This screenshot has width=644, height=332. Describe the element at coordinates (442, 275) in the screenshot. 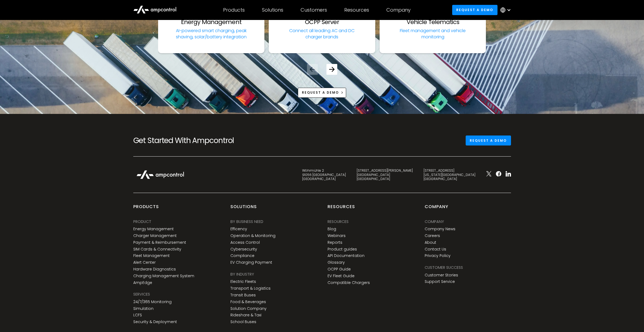

I see `a: Customer Stories` at that location.